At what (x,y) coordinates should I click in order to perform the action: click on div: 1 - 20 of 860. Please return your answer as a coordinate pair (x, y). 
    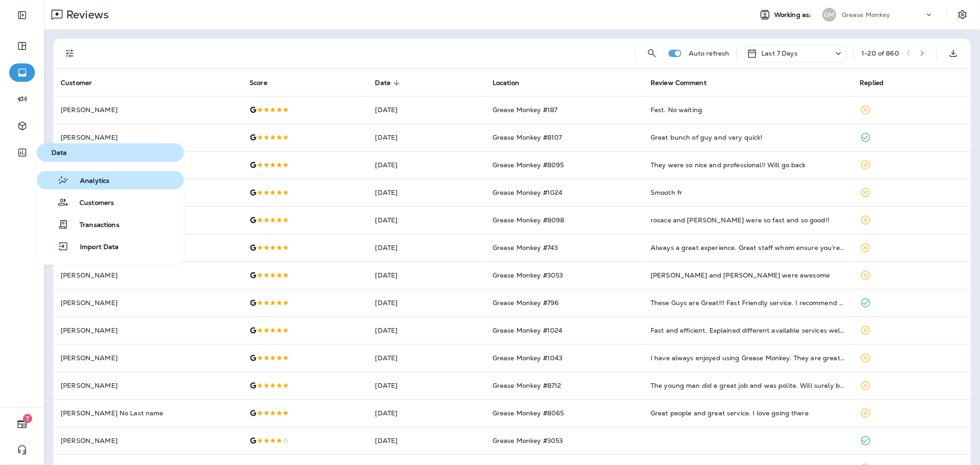
    Looking at the image, I should click on (880, 53).